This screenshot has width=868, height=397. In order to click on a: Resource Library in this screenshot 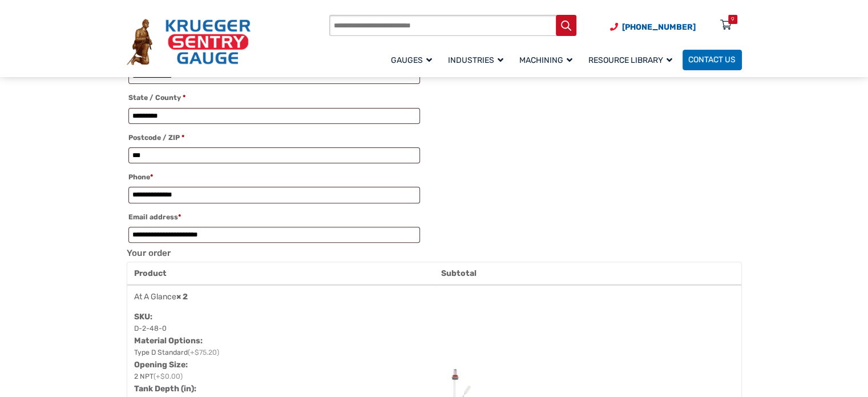, I will do `click(632, 59)`.